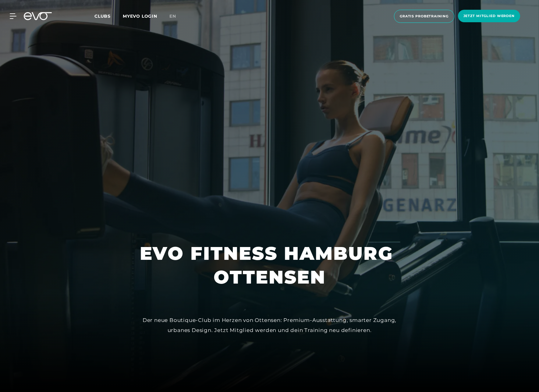 The image size is (539, 392). Describe the element at coordinates (489, 16) in the screenshot. I see `a: Jetzt Mitglied werden` at that location.